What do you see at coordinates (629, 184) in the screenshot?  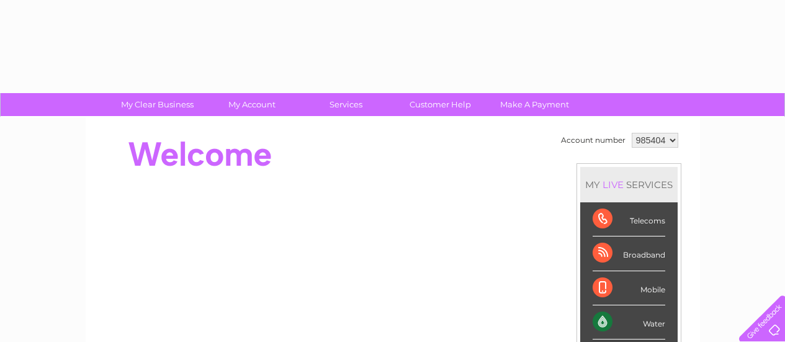 I see `div: MY SERVICES` at bounding box center [629, 184].